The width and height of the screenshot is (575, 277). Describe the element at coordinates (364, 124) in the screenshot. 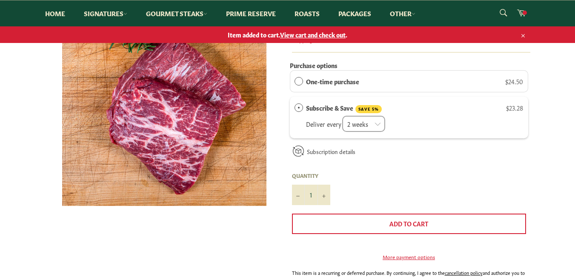

I see `select: Interval select` at that location.